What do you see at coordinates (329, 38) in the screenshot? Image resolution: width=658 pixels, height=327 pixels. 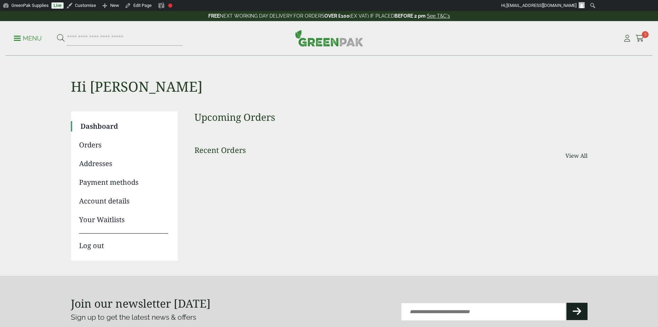 I see `img: GreenPak Supplies` at bounding box center [329, 38].